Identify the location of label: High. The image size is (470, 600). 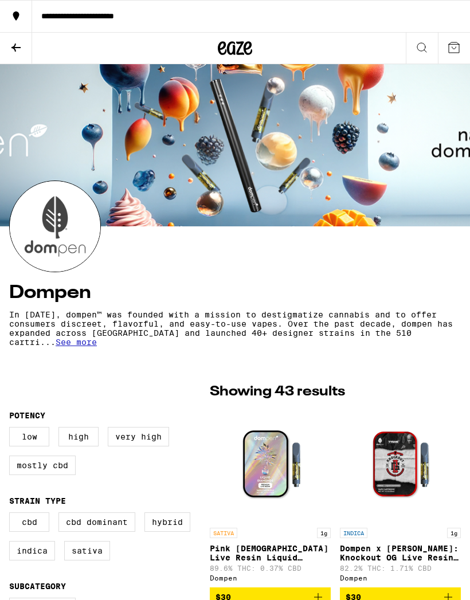
(79, 437).